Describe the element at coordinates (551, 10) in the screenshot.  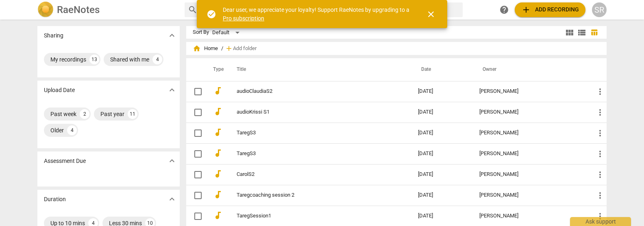
I see `span: Add recording` at that location.